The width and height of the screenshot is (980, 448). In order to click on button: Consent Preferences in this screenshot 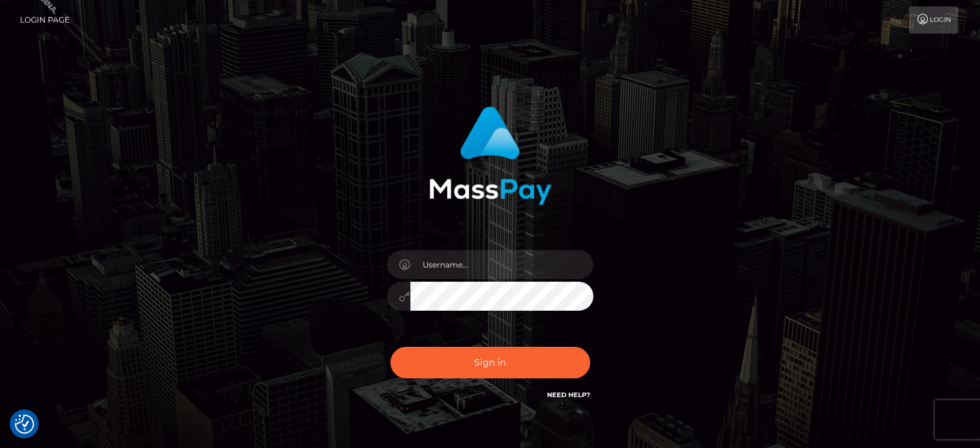, I will do `click(25, 424)`.